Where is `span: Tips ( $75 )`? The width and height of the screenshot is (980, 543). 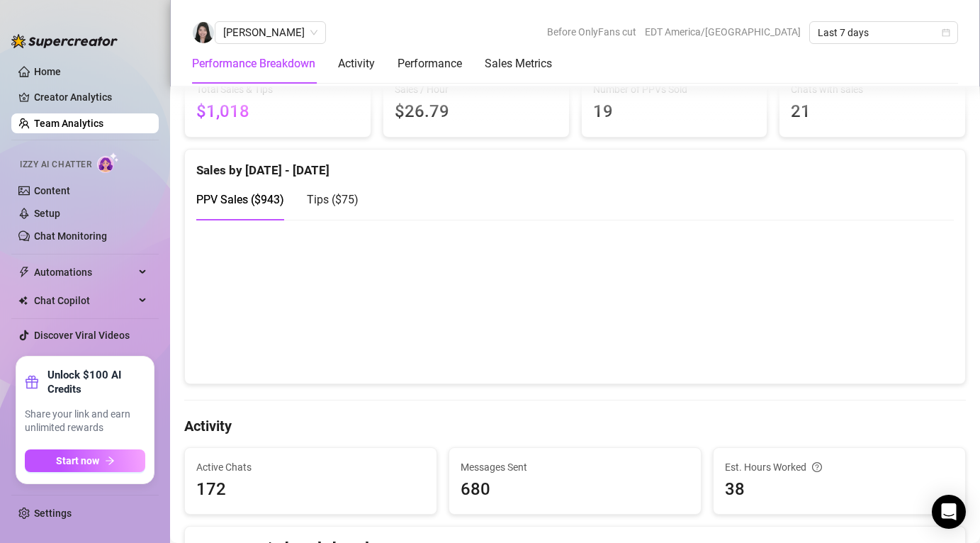 span: Tips ( $75 ) is located at coordinates (332, 199).